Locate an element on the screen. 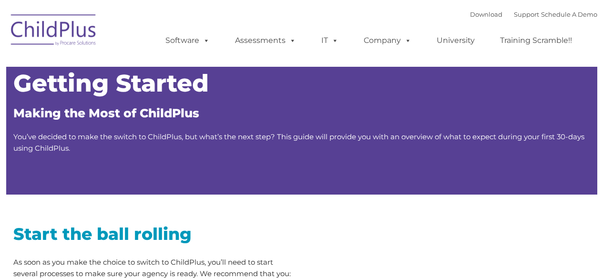 Image resolution: width=603 pixels, height=279 pixels. a: Software is located at coordinates (187, 41).